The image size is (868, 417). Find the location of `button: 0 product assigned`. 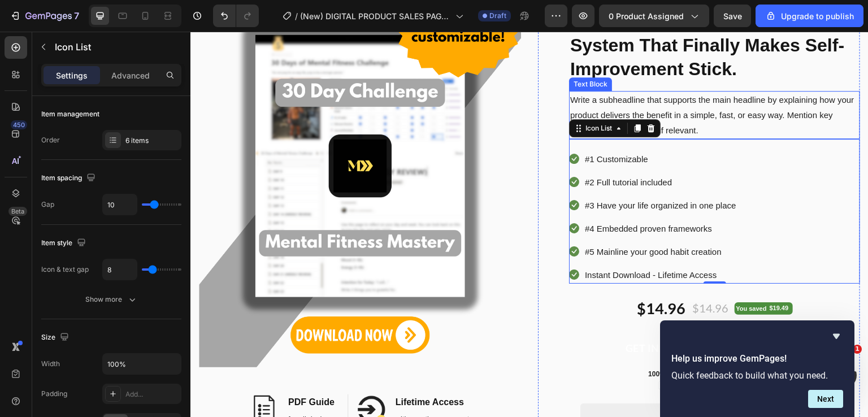

button: 0 product assigned is located at coordinates (654, 16).